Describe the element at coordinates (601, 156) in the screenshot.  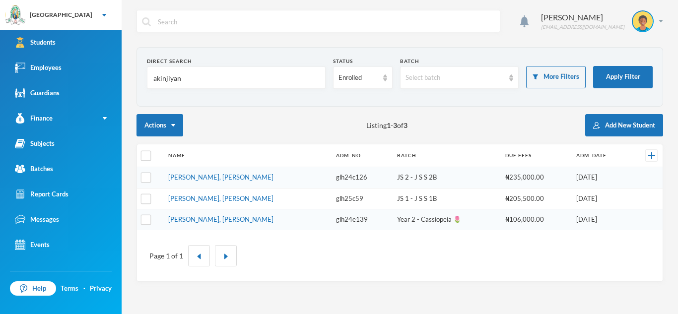
I see `th: Adm. Date` at that location.